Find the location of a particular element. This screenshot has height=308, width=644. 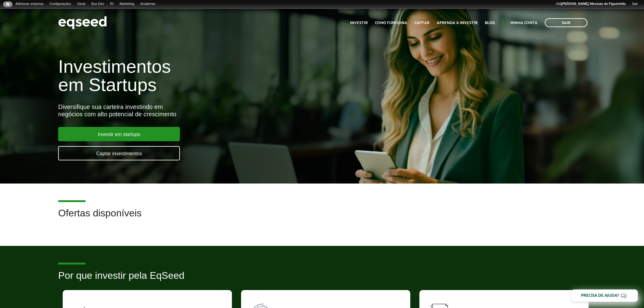

a: Investir is located at coordinates (359, 23).